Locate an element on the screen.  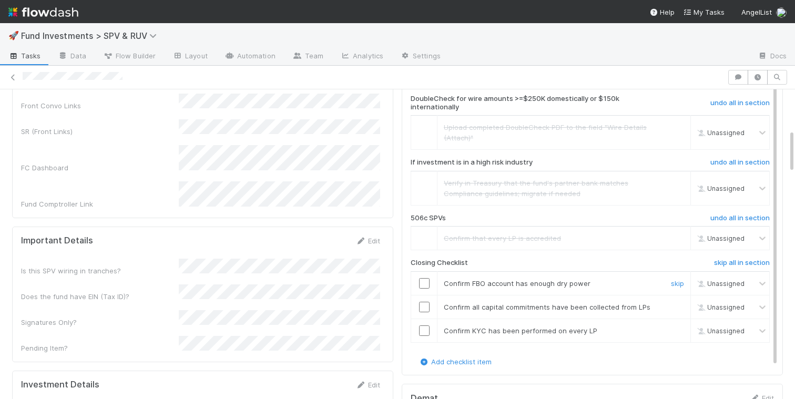
h6: If investment is in a high risk industry is located at coordinates (472, 163).